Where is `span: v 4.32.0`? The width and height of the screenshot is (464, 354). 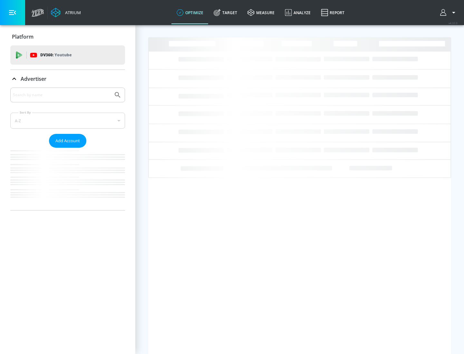 span: v 4.32.0 is located at coordinates (453, 23).